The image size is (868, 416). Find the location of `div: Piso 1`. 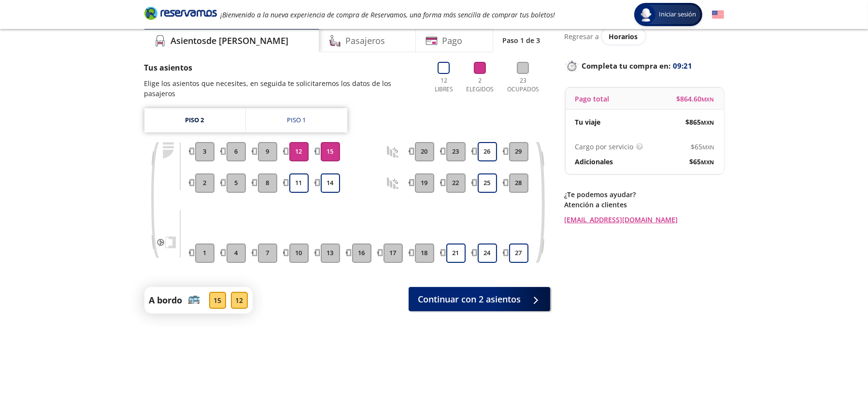

div: Piso 1 is located at coordinates (296, 120).